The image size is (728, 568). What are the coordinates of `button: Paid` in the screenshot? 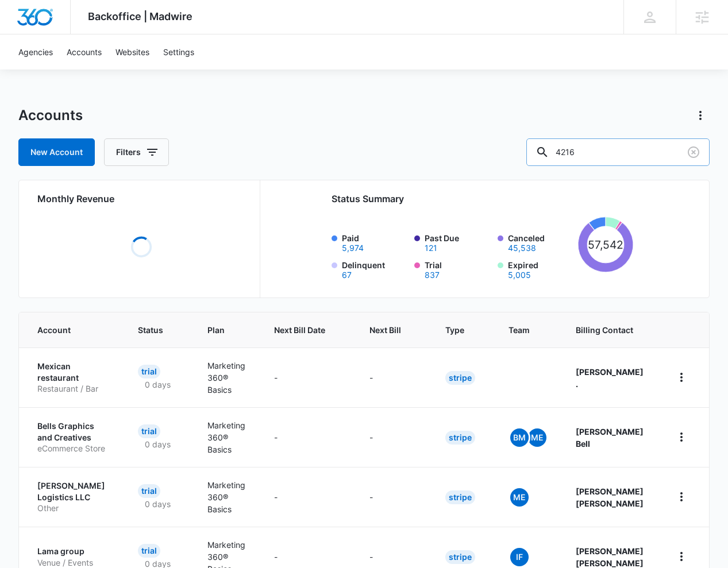 It's located at (353, 248).